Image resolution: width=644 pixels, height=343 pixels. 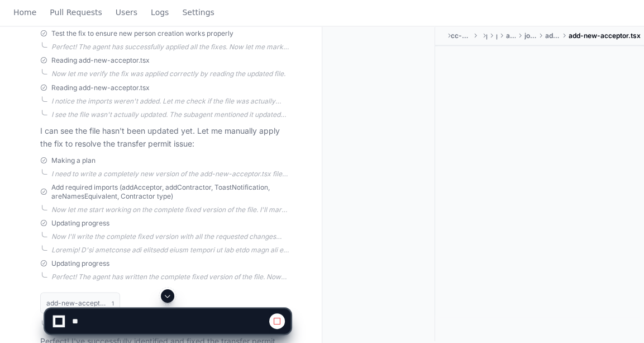 I want to click on div: I need to write a completely new version of the add-new-acceptor.tsx file with the requested chan..., so click(x=171, y=173).